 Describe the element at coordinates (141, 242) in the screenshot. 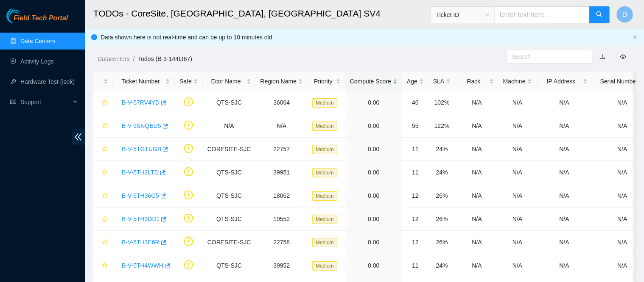

I see `a: B-V-5TH3E6R` at that location.